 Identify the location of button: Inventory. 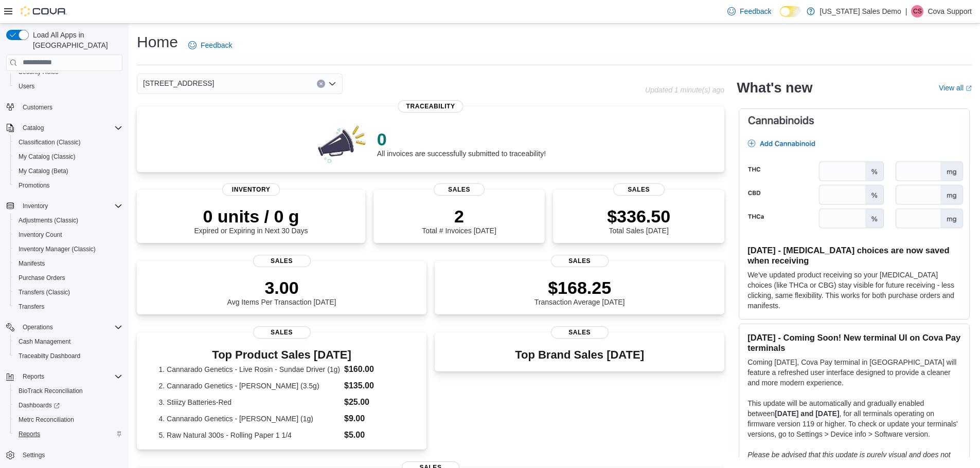
(64, 206).